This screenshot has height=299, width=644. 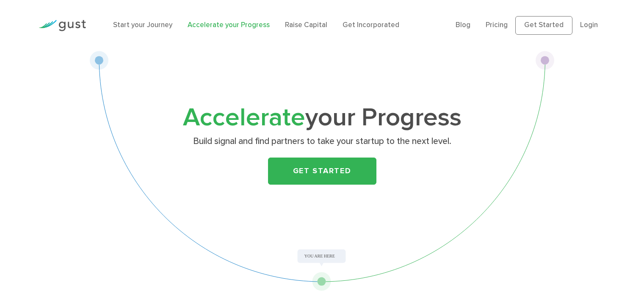 What do you see at coordinates (62, 25) in the screenshot?
I see `img: Gust Logo` at bounding box center [62, 25].